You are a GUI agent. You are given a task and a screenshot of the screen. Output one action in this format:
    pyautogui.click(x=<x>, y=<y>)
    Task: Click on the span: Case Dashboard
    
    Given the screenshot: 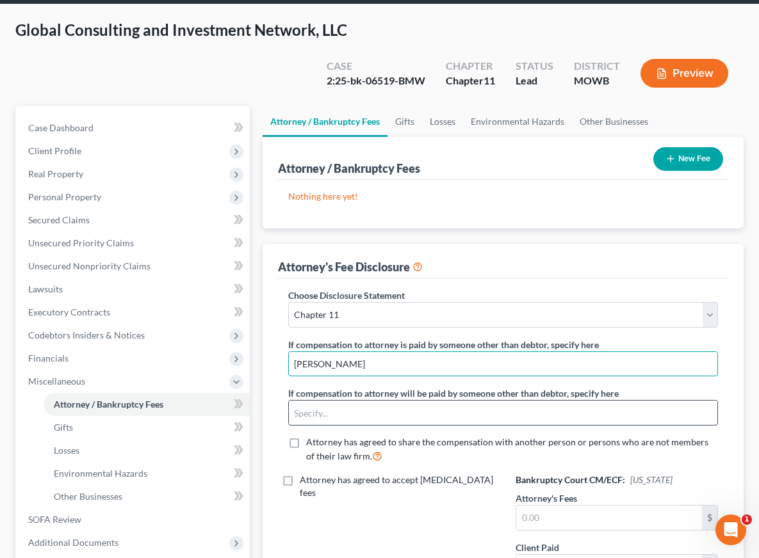 What is the action you would take?
    pyautogui.click(x=61, y=127)
    